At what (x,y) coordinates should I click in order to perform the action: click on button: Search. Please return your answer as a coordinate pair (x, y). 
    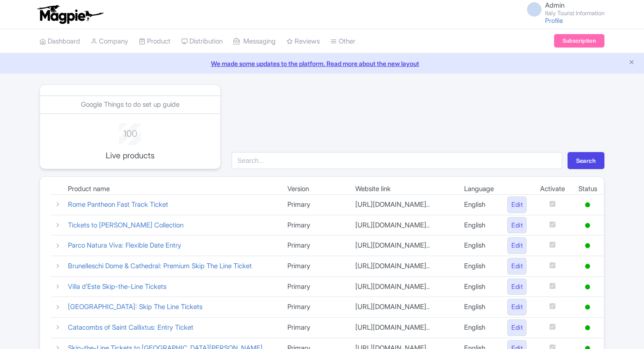
    Looking at the image, I should click on (585, 161).